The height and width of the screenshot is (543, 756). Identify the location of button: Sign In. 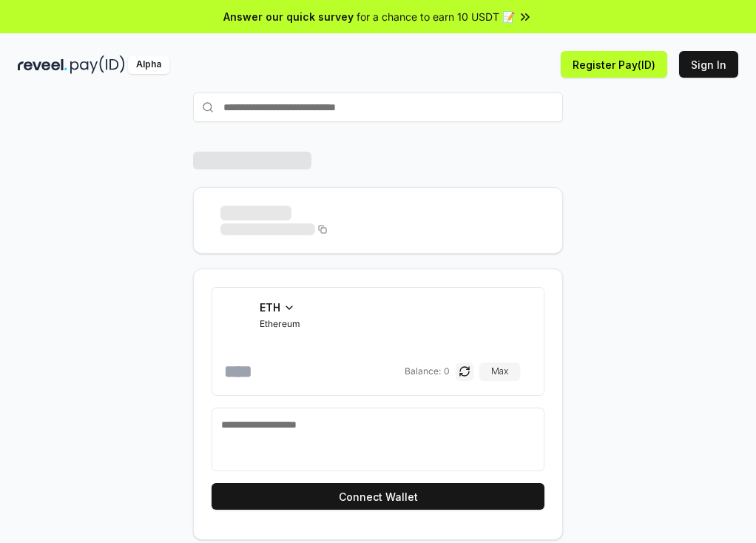
(709, 64).